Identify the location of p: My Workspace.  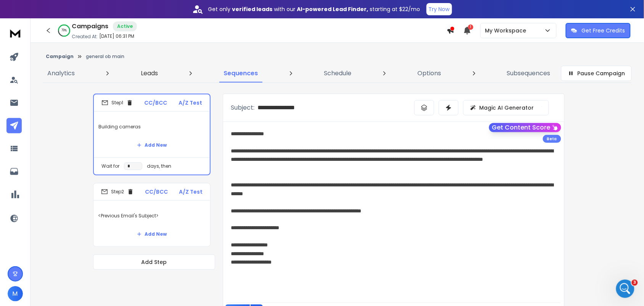
(507, 31).